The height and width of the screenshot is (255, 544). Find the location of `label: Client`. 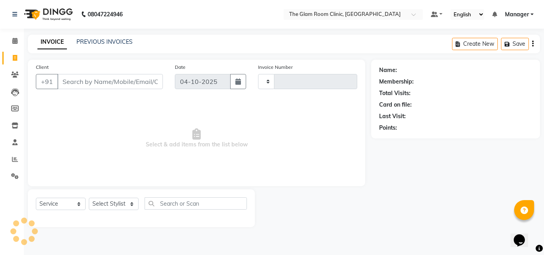

label: Client is located at coordinates (42, 67).